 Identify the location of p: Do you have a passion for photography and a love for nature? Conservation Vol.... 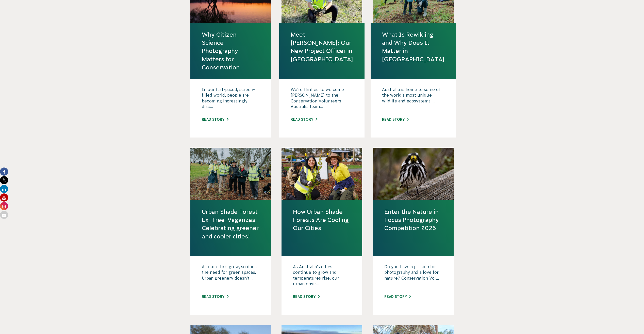
(413, 276).